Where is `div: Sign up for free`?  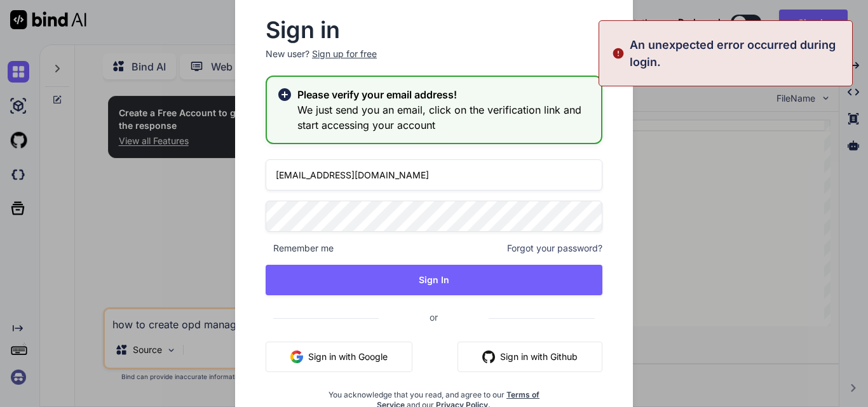
div: Sign up for free is located at coordinates (344, 54).